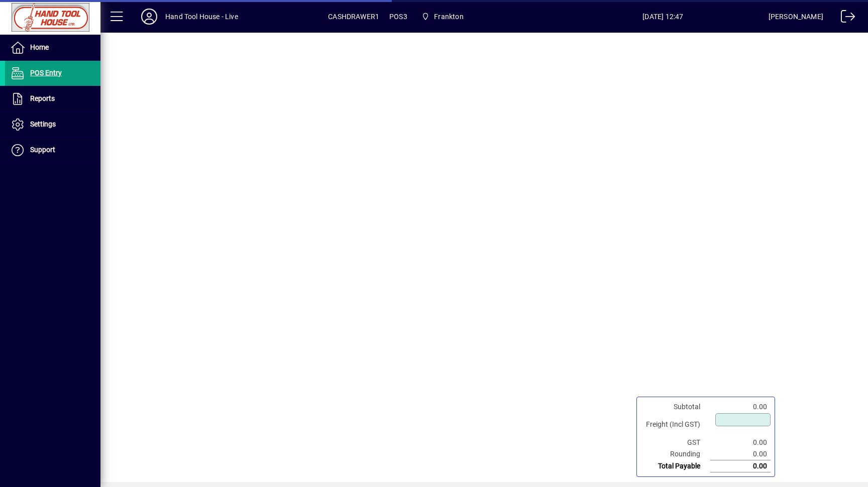  What do you see at coordinates (53, 150) in the screenshot?
I see `a: Support` at bounding box center [53, 150].